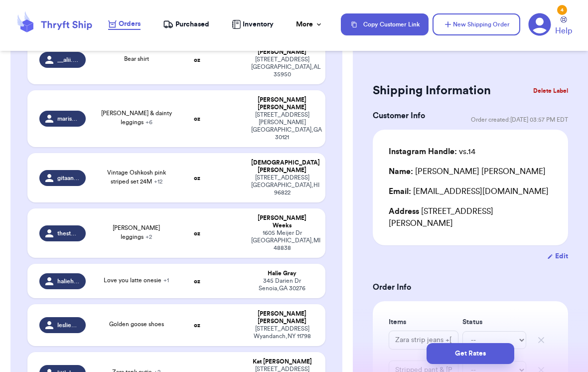 This screenshot has width=588, height=372. Describe the element at coordinates (253, 25) in the screenshot. I see `a: Inventory` at that location.